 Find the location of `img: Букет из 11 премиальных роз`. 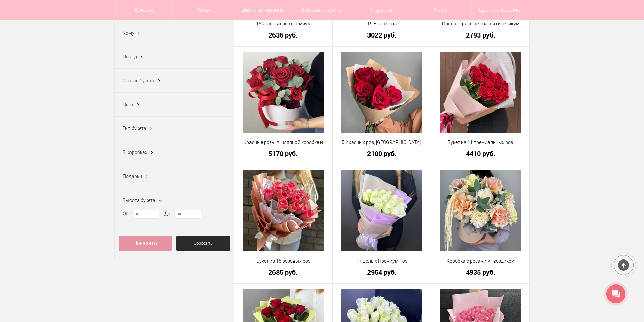

img: Букет из 11 премиальных роз is located at coordinates (480, 92).